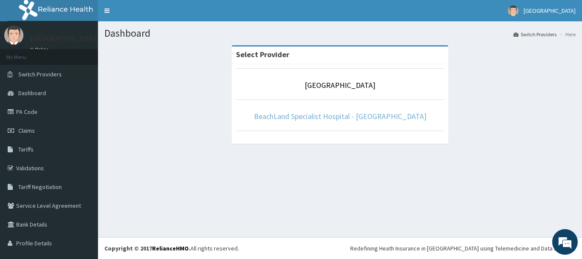 This screenshot has height=259, width=582. What do you see at coordinates (26, 149) in the screenshot?
I see `span: Tariffs` at bounding box center [26, 149].